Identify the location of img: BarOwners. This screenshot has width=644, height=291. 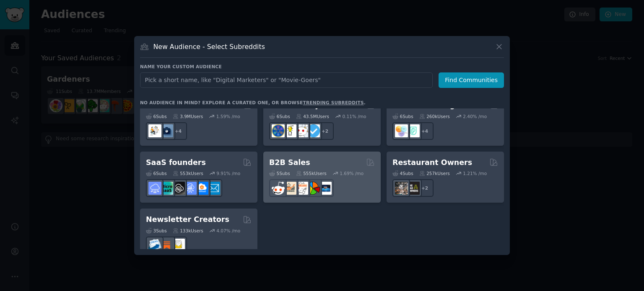
(413, 188).